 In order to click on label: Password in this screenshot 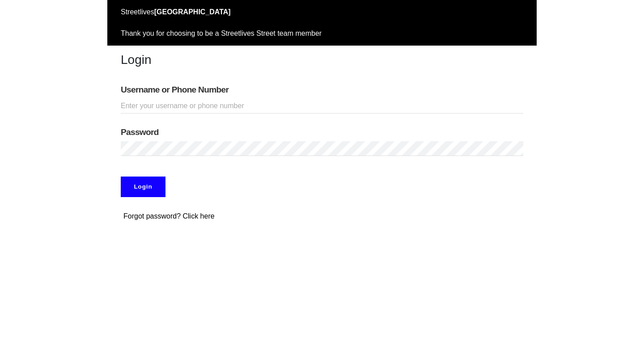, I will do `click(322, 133)`.